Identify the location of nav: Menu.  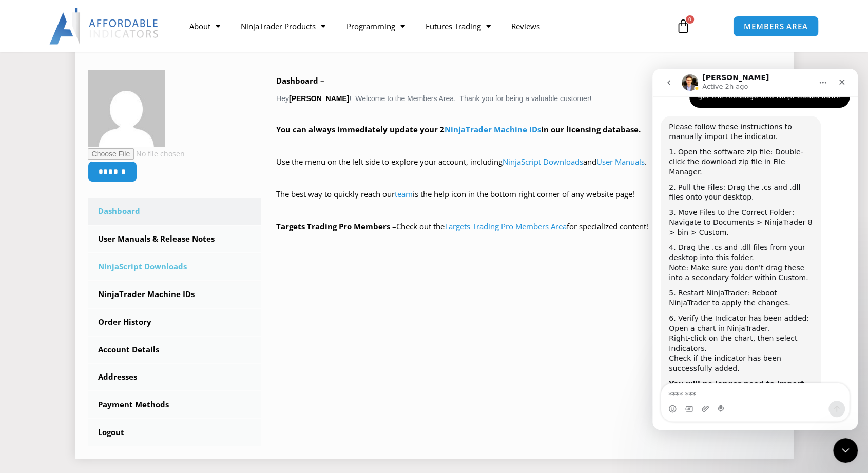
(421, 26).